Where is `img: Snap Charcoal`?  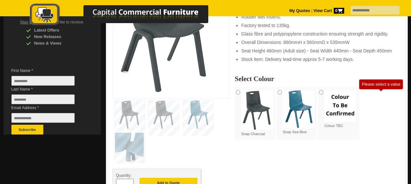
img: Snap Charcoal is located at coordinates (257, 110).